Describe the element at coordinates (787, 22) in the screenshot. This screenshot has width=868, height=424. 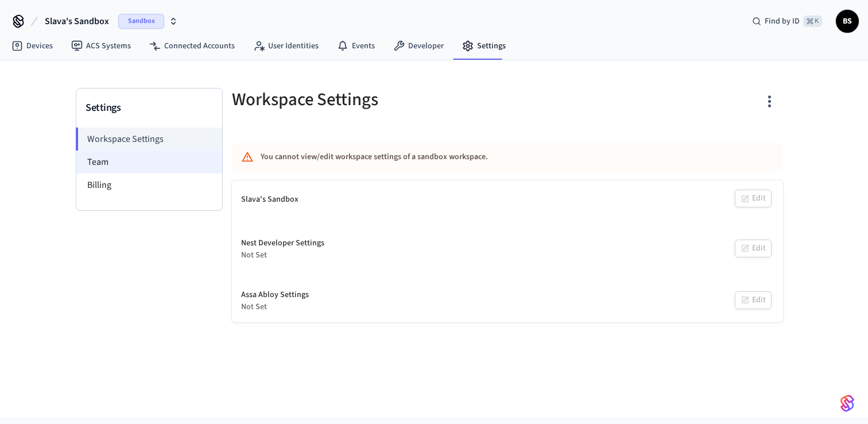
I see `div: Find by ID⌘ K` at that location.